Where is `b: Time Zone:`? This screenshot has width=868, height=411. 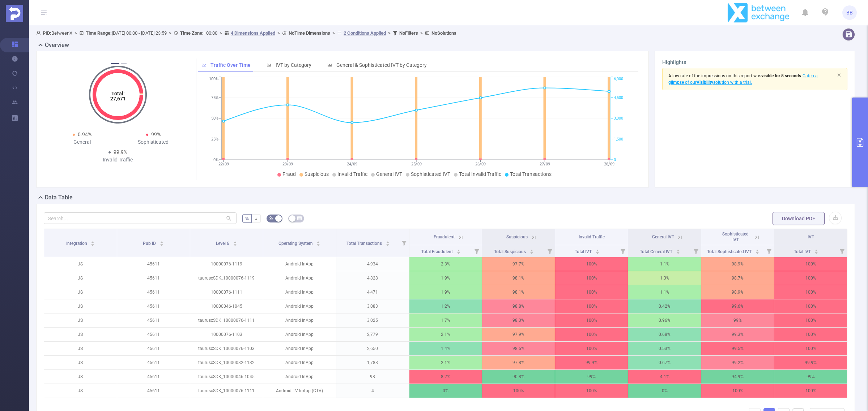 b: Time Zone: is located at coordinates (192, 33).